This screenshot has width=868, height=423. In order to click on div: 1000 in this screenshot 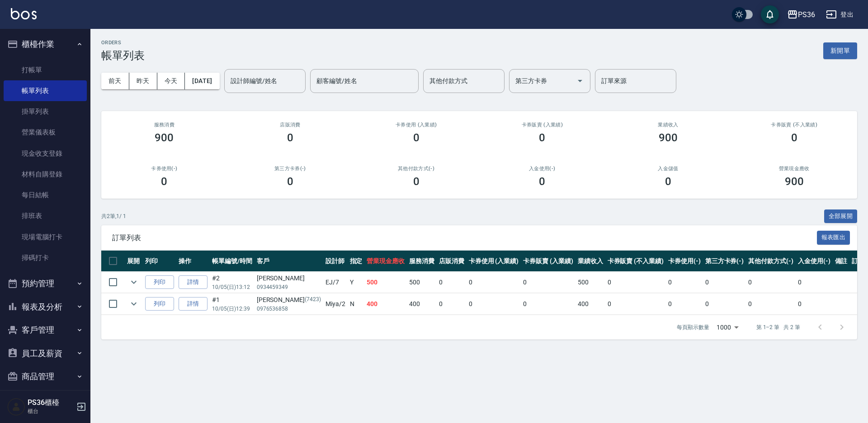, I will do `click(727, 327)`.